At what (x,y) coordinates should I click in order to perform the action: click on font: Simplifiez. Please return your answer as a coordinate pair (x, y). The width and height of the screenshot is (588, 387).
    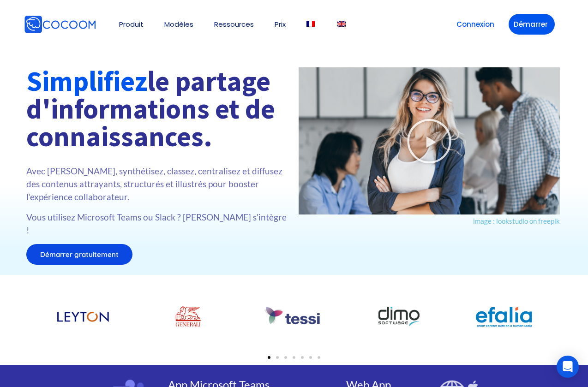
    Looking at the image, I should click on (87, 81).